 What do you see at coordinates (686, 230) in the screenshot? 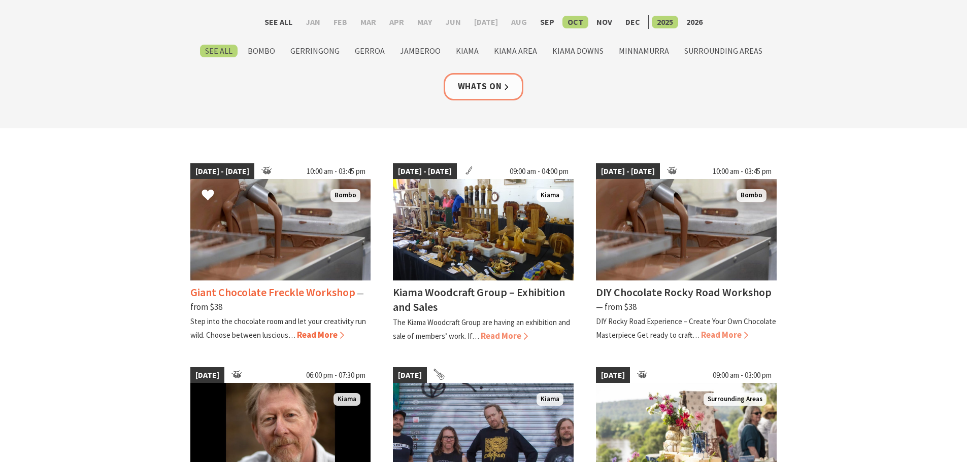
I see `img: Chocolate Production. The Treat Factory` at bounding box center [686, 230].